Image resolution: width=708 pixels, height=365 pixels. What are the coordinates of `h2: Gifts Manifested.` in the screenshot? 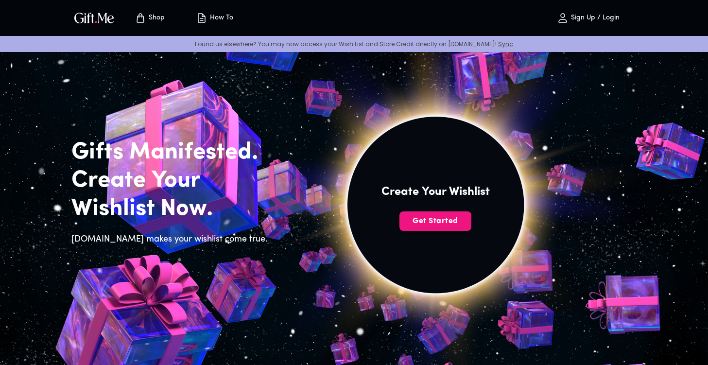 It's located at (173, 153).